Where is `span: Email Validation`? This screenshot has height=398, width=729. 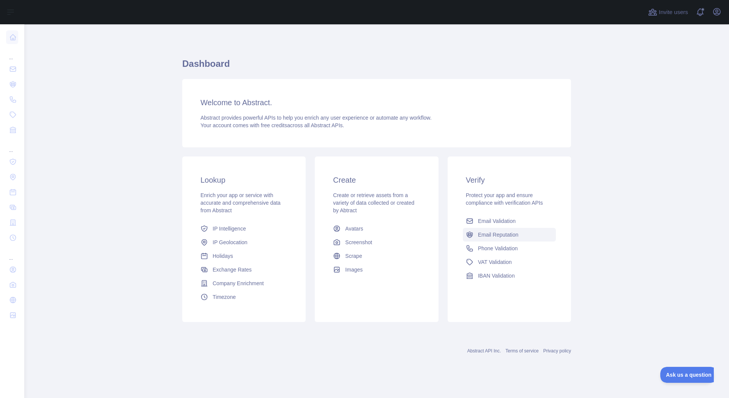 span: Email Validation is located at coordinates (497, 221).